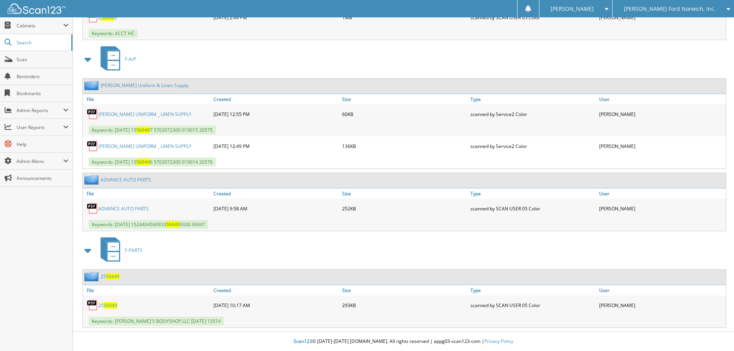 This screenshot has width=734, height=351. Describe the element at coordinates (108, 17) in the screenshot. I see `a: 2569493` at that location.